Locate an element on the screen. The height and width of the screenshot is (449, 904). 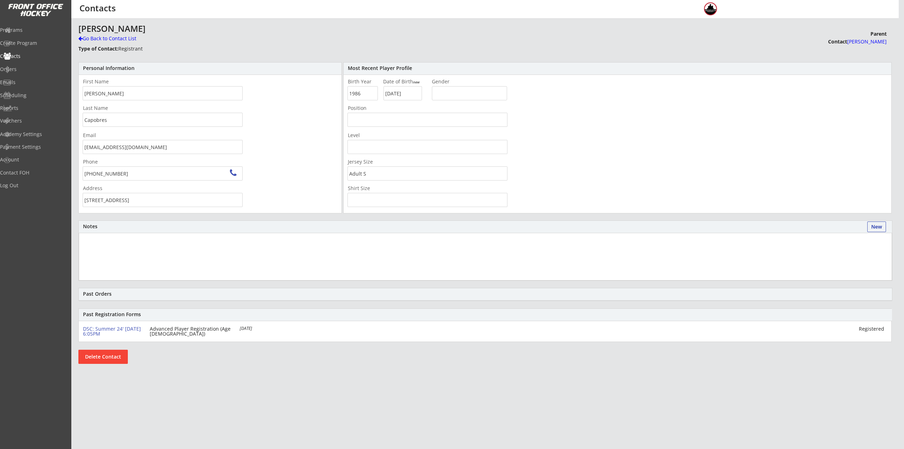
div: Date of Birth is located at coordinates (405, 82).